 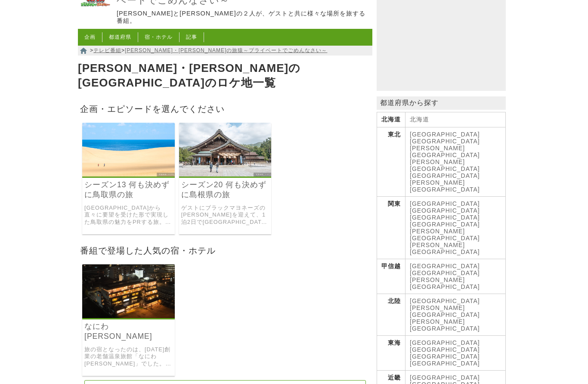 I want to click on a: テレビ番組, so click(x=107, y=51).